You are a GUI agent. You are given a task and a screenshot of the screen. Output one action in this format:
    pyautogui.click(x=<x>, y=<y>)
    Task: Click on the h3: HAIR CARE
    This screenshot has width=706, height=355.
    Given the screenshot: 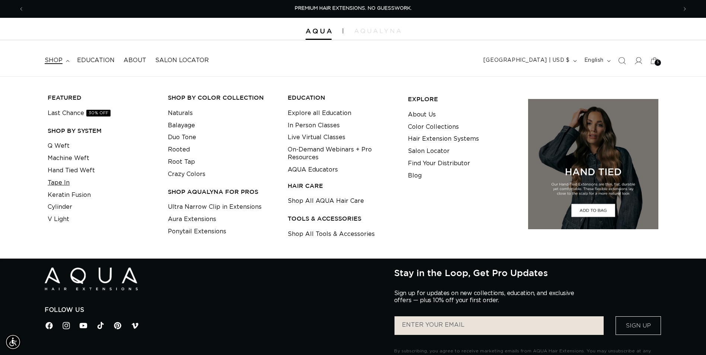 What is the action you would take?
    pyautogui.click(x=342, y=186)
    